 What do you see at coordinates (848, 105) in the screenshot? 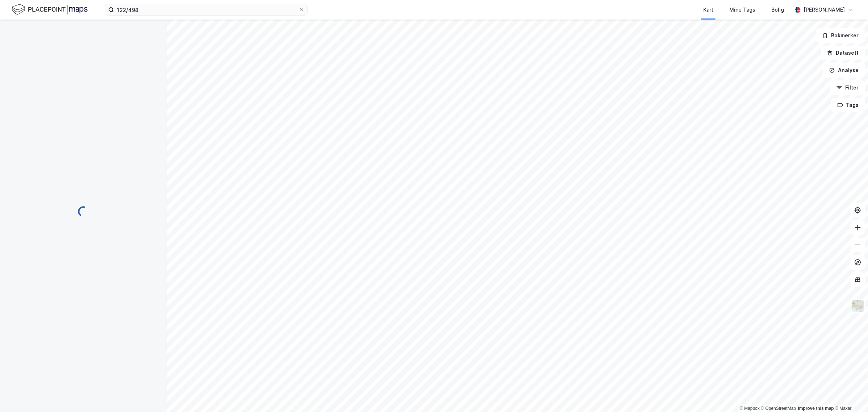
I see `button: Tags` at bounding box center [848, 105].